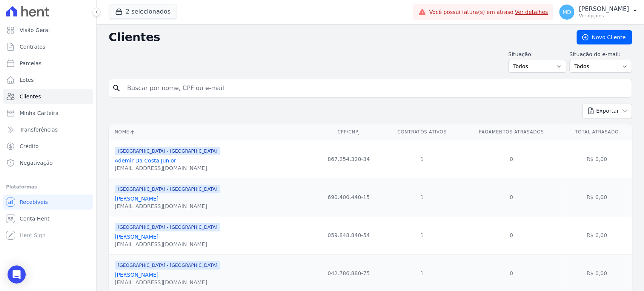 The image size is (644, 291). I want to click on th: Total Atrasado, so click(596, 132).